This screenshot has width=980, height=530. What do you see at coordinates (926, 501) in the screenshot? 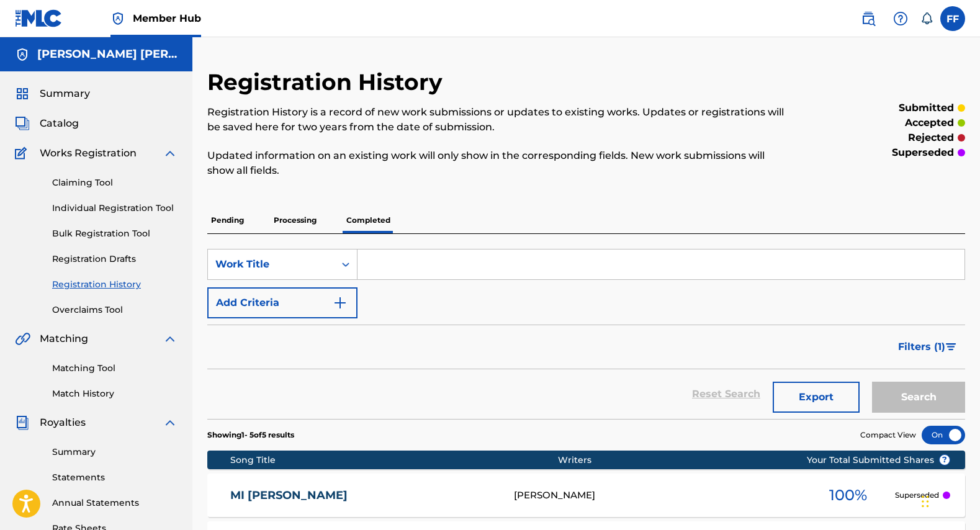
I see `div: Drag` at bounding box center [926, 501].